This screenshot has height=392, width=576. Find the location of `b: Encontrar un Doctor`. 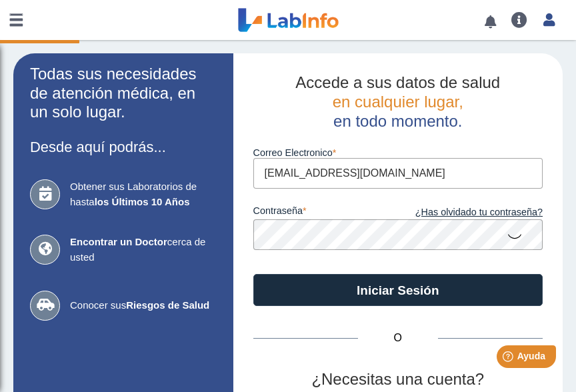

b: Encontrar un Doctor is located at coordinates (118, 241).